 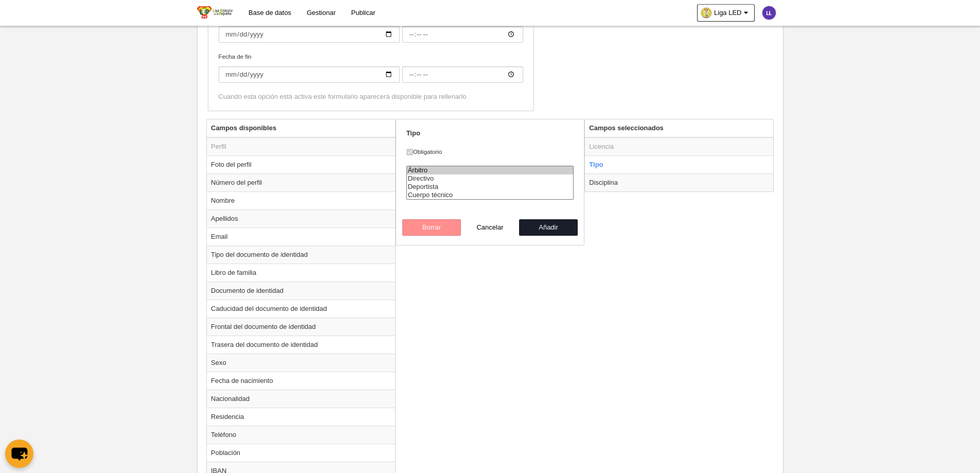 What do you see at coordinates (409, 152) in the screenshot?
I see `input: Obligatorio` at bounding box center [409, 152].